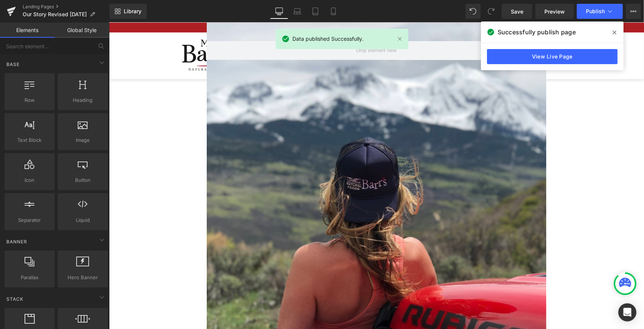  I want to click on a: Landing Pages, so click(66, 7).